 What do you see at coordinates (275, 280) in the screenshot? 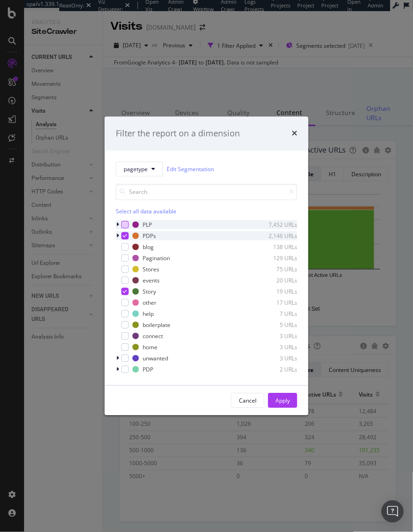
I see `div: 20 URLs` at bounding box center [275, 280].